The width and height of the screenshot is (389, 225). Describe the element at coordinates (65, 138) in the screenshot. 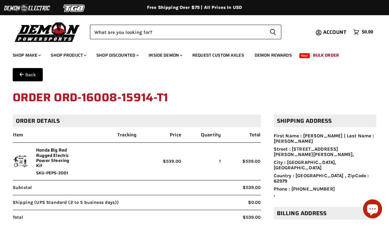

I see `th: Item` at that location.